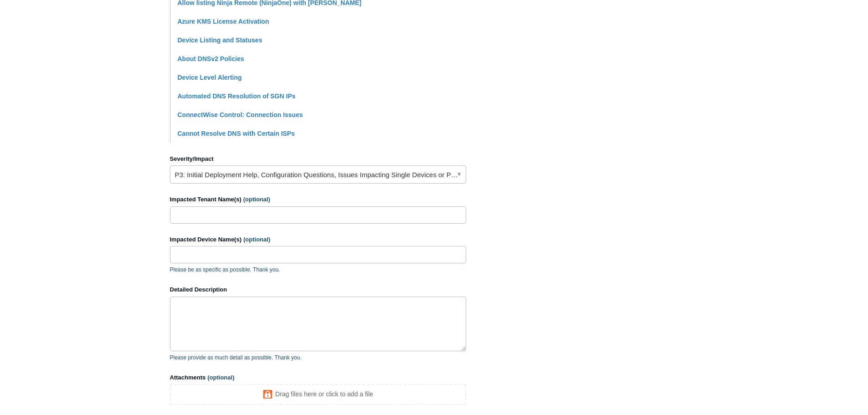 This screenshot has height=415, width=868. Describe the element at coordinates (318, 289) in the screenshot. I see `label: Detailed Description` at that location.